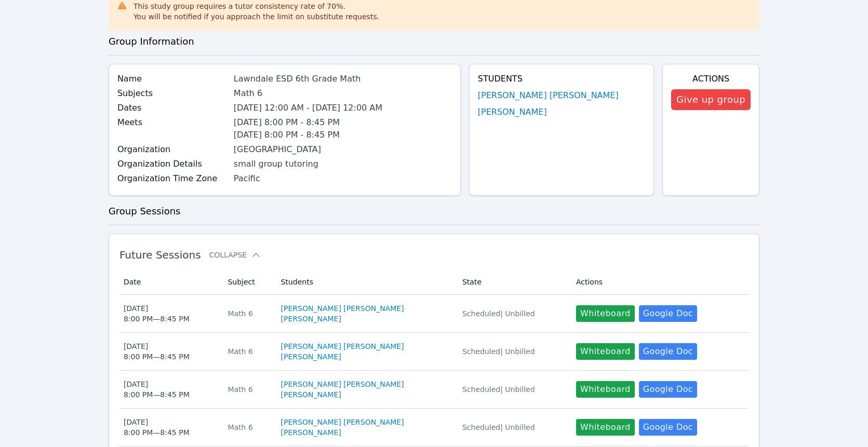 Image resolution: width=868 pixels, height=447 pixels. Describe the element at coordinates (173, 79) in the screenshot. I see `label: Name` at that location.